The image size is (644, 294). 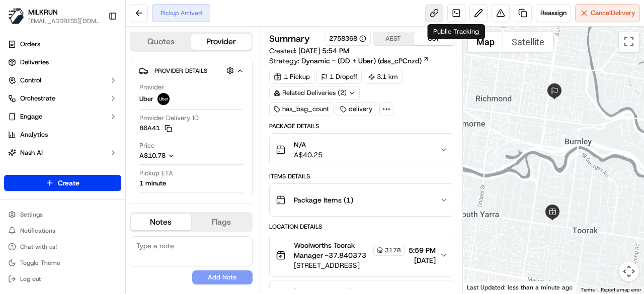 What do you see at coordinates (339, 77) in the screenshot?
I see `div: 1 Dropoff` at bounding box center [339, 77].